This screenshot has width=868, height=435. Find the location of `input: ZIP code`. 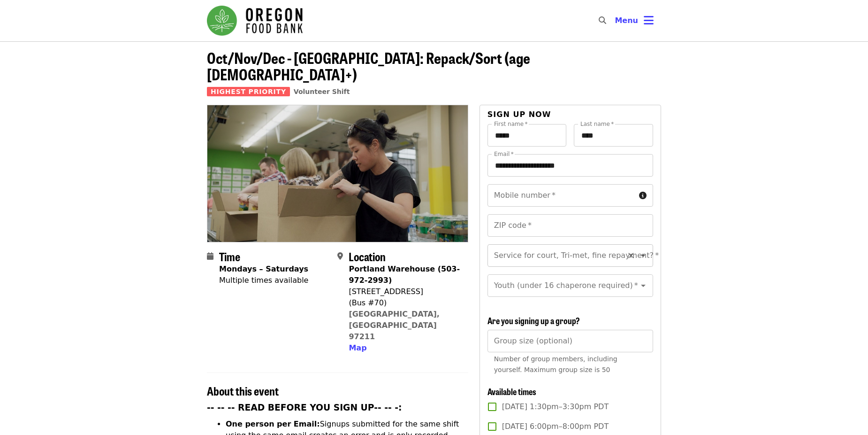

input: ZIP code is located at coordinates (570, 225).